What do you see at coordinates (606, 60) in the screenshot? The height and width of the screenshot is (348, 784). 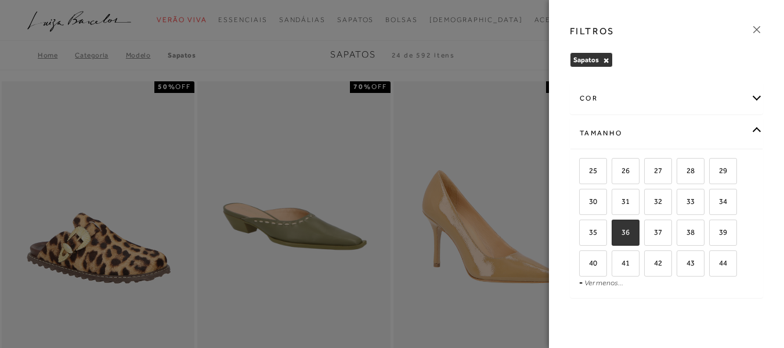 I see `button: Sapatos Close` at bounding box center [606, 60].